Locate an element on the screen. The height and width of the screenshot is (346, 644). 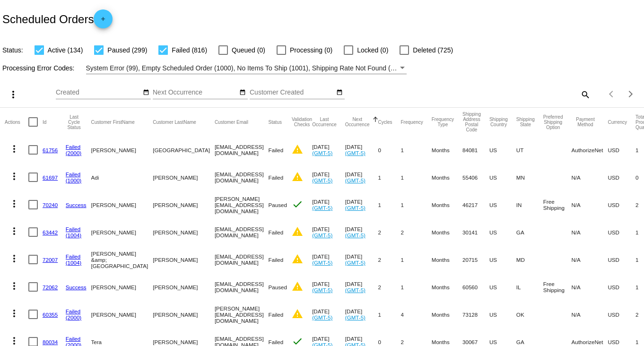
button: Change sorting for Frequency is located at coordinates (412, 122).